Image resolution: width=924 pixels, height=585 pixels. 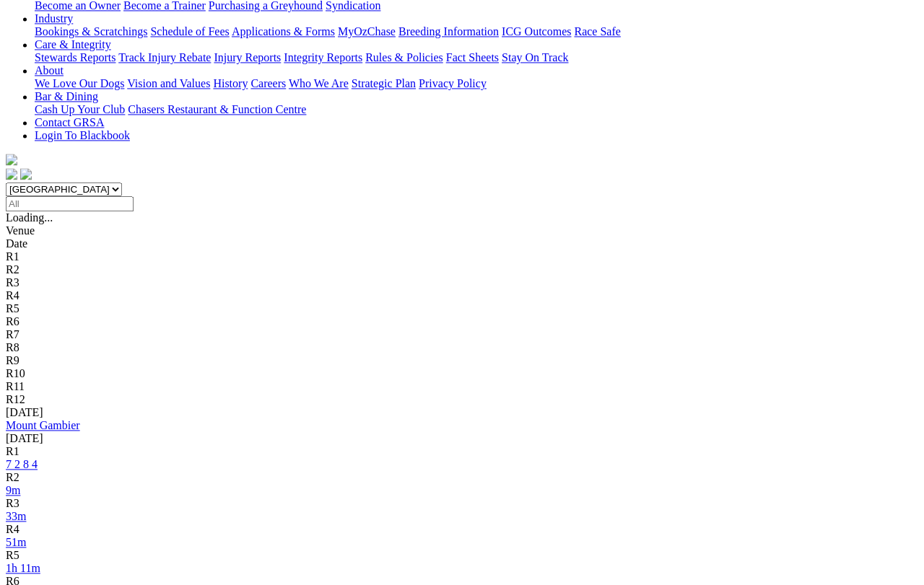 I want to click on a: Breeding Information, so click(x=448, y=31).